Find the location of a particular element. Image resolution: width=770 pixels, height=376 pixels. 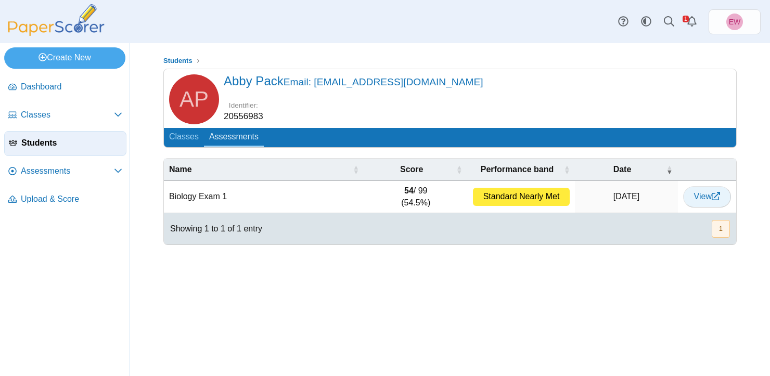

time: Sep 12, 2025 at 3:31 PM is located at coordinates (627, 196).